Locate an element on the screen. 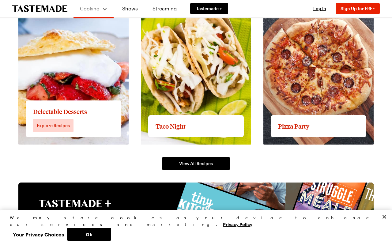 The image size is (392, 245). button: Ok is located at coordinates (89, 234).